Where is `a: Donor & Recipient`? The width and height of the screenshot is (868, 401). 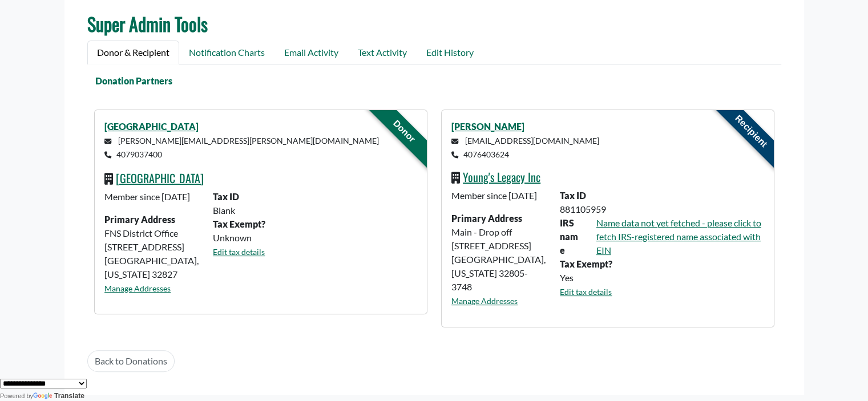
a: Donor & Recipient is located at coordinates (133, 52).